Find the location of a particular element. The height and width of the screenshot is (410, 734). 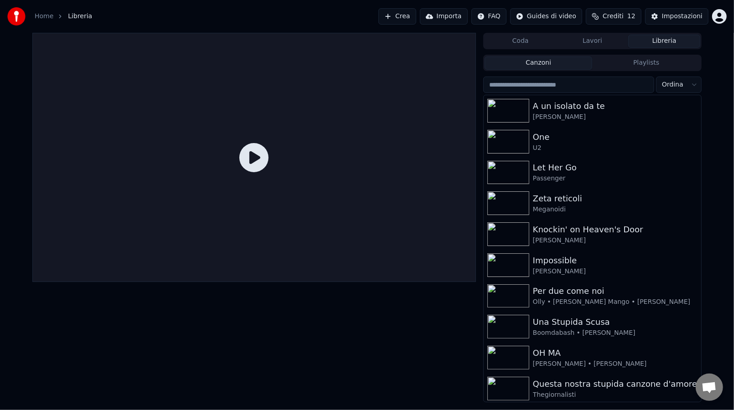

span: 12 is located at coordinates (631, 16).